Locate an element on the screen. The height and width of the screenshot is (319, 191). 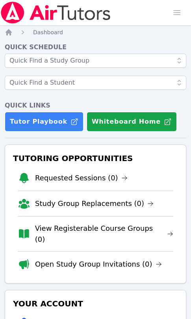
a: Study Group Replacements (0) is located at coordinates (94, 204).